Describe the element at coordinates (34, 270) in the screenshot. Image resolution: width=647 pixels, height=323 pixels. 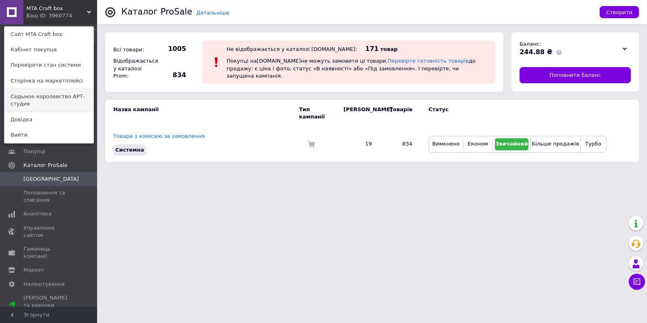
I see `span: Маркет` at that location.